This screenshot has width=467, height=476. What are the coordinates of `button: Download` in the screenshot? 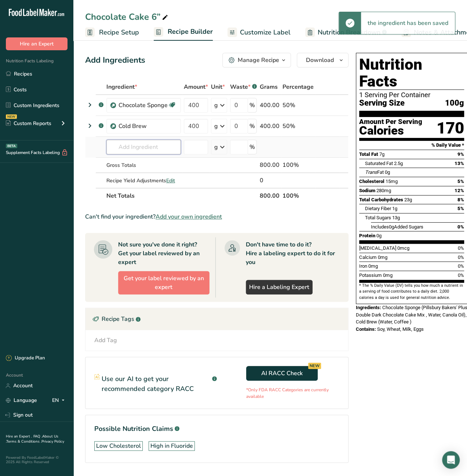 It's located at (322, 60).